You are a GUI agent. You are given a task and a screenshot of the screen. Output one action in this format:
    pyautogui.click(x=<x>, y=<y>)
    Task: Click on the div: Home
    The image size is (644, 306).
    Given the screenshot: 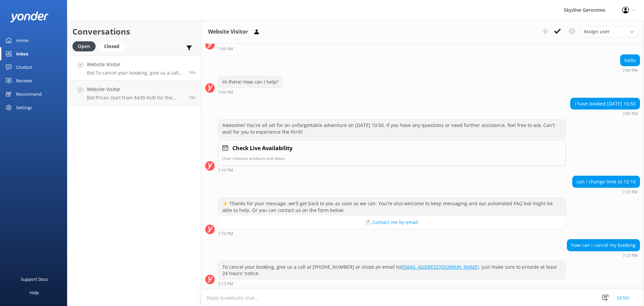 What is the action you would take?
    pyautogui.click(x=22, y=40)
    